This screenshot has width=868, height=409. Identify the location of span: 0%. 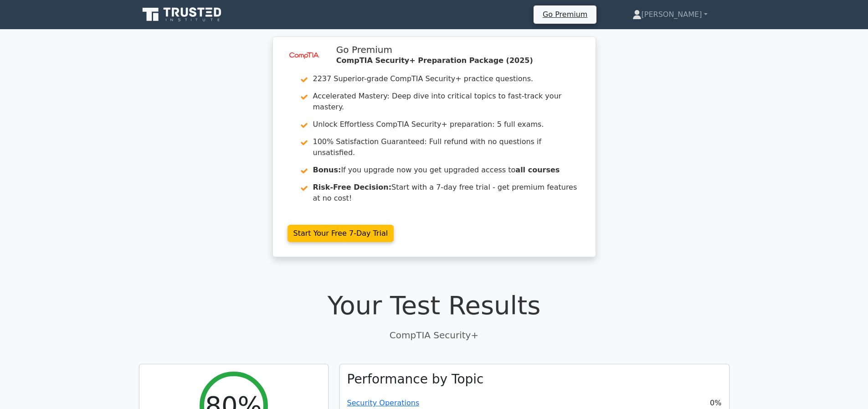
(715, 403).